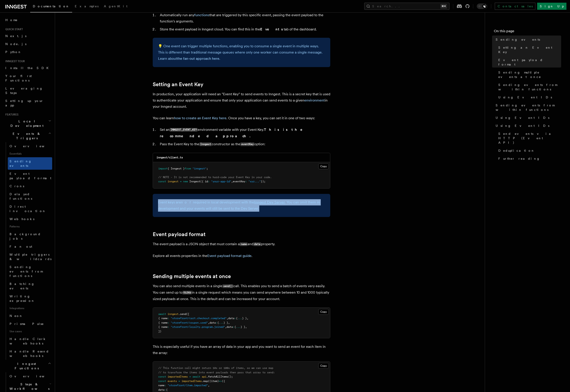 This screenshot has width=570, height=392. I want to click on span: eventKey, so click(239, 181).